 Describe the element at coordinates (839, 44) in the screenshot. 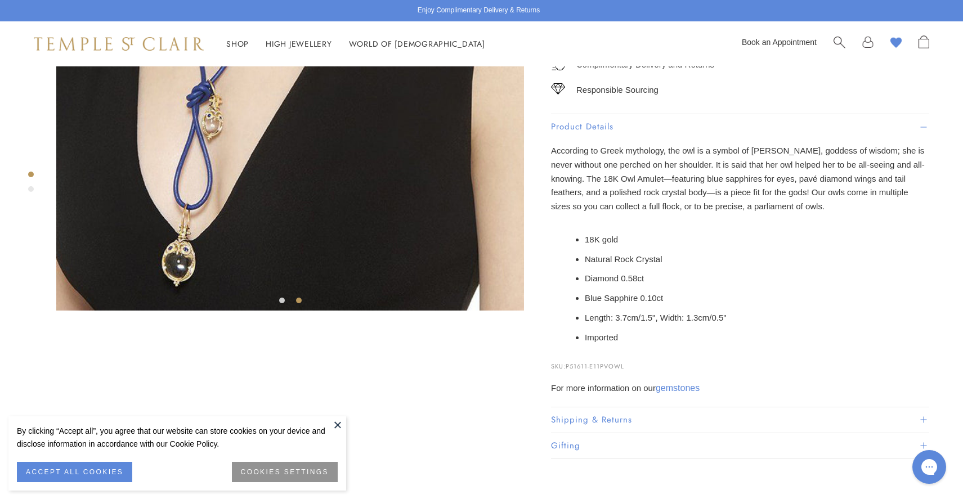

I see `a: Search` at that location.